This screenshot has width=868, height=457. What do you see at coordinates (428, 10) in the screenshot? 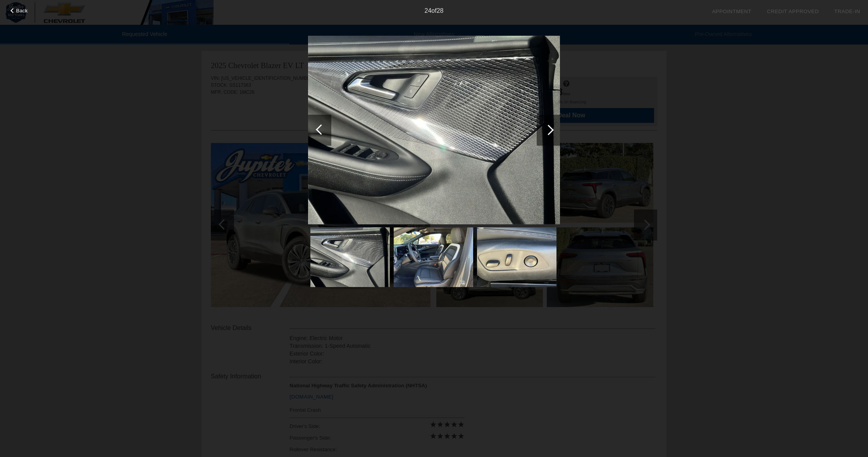
I see `span: 24` at bounding box center [428, 10].